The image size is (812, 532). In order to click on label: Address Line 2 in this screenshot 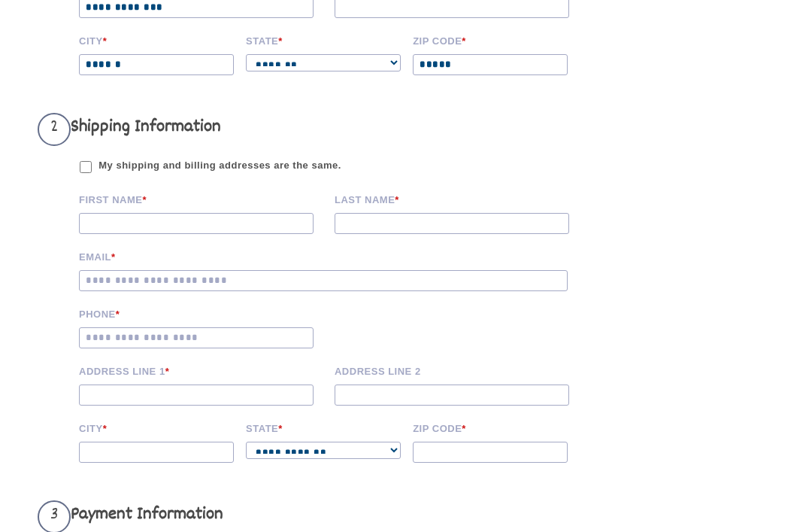, I will do `click(457, 370)`.